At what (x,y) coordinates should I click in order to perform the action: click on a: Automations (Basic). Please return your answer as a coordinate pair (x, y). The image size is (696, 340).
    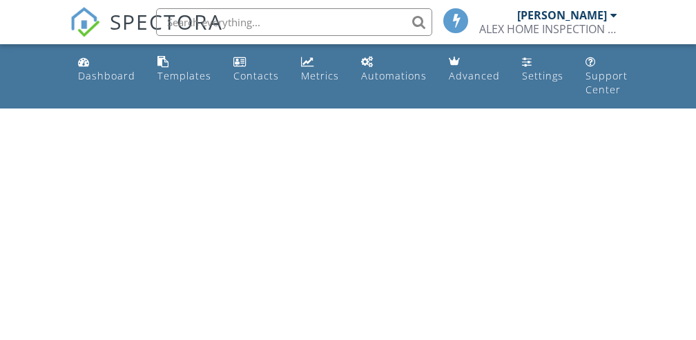
    Looking at the image, I should click on (394, 69).